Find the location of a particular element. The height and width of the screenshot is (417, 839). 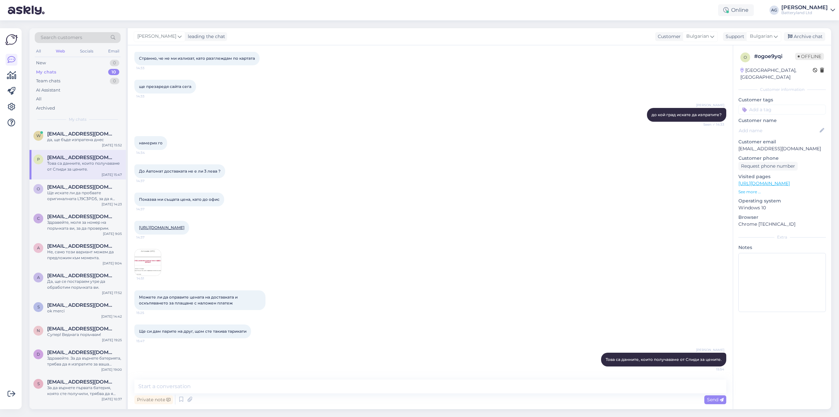

span: Search customers is located at coordinates (61, 37).